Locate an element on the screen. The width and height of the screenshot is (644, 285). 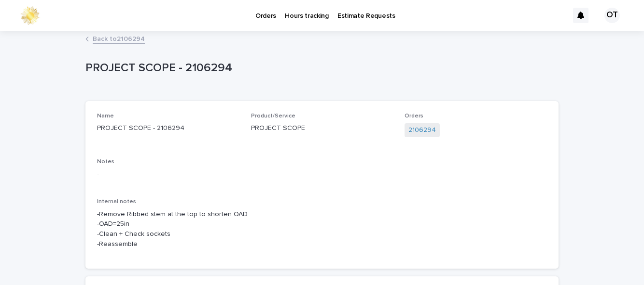
p: -Remove Ribbed stem at the top to shorten OAD -OAD=25in -Clean + Check sockets -Reassemble is located at coordinates (322, 229).